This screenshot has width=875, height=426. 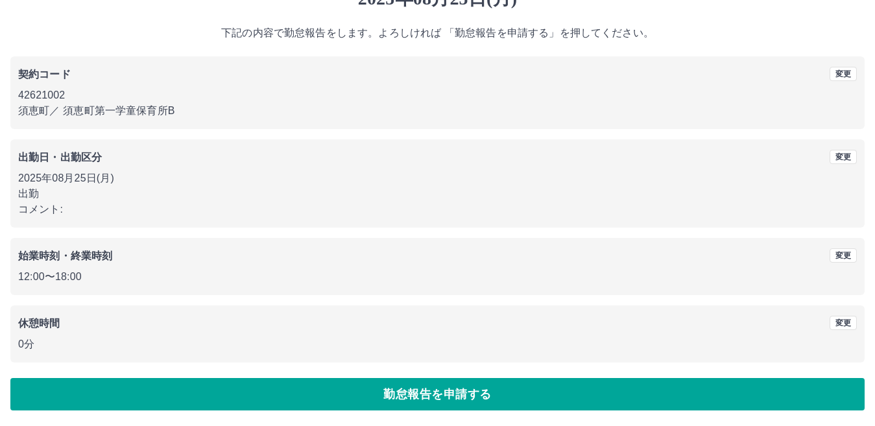 What do you see at coordinates (437, 111) in the screenshot?
I see `p: 須恵町 ／ 須恵町第一学童保育所B` at bounding box center [437, 111].